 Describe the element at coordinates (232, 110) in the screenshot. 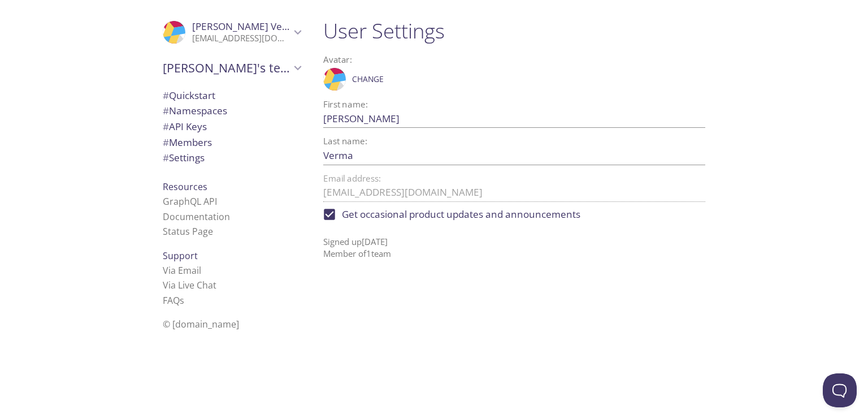

I see `div: Namespaces` at that location.